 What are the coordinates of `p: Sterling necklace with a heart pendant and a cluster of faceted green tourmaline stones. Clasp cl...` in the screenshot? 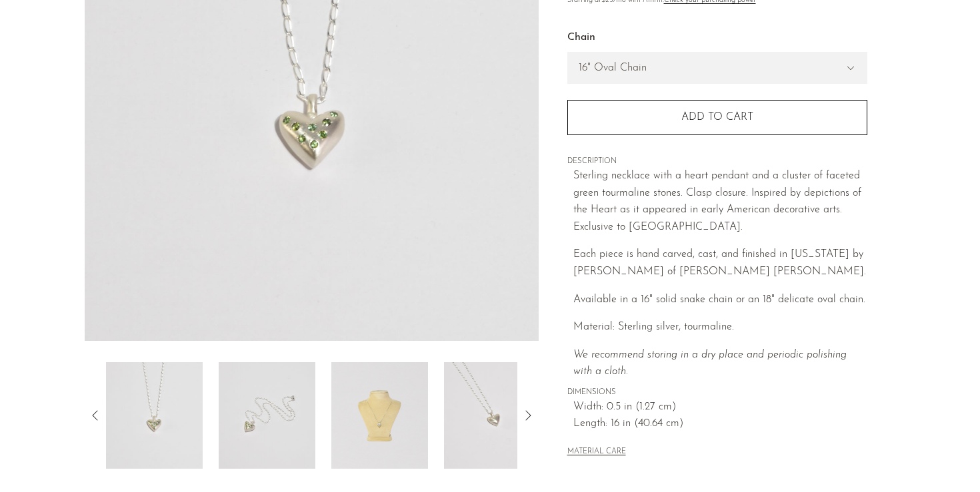 It's located at (720, 202).